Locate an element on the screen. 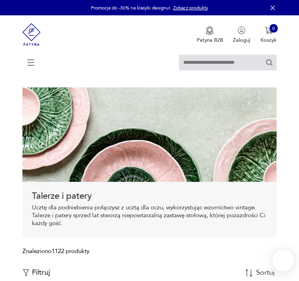  button: Zaloguj is located at coordinates (242, 35).